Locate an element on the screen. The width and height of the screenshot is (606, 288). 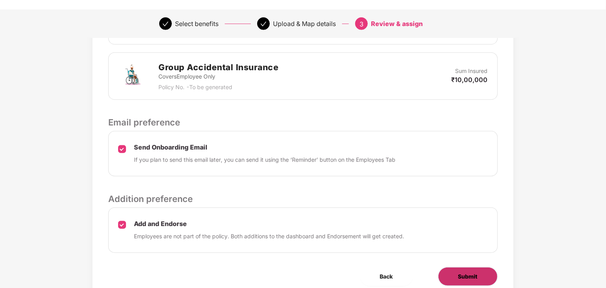
p: Add and Endorse is located at coordinates (269, 224).